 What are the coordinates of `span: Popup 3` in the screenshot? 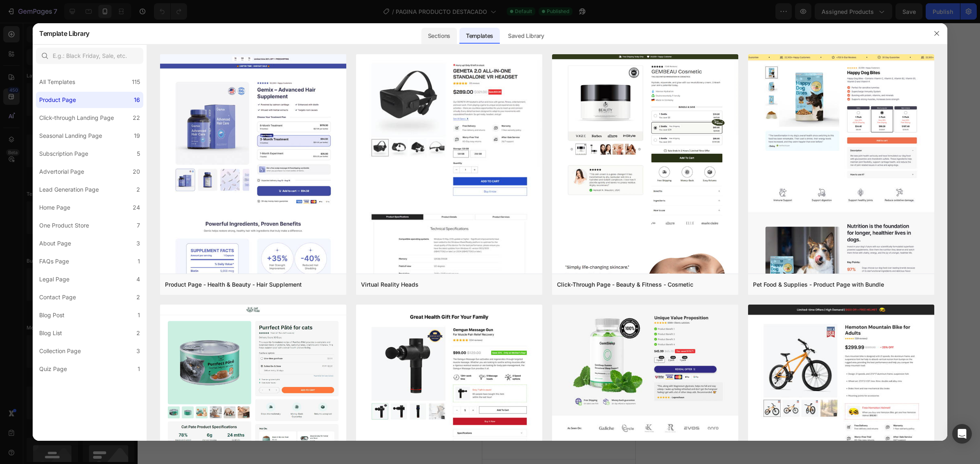 It's located at (145, 235).